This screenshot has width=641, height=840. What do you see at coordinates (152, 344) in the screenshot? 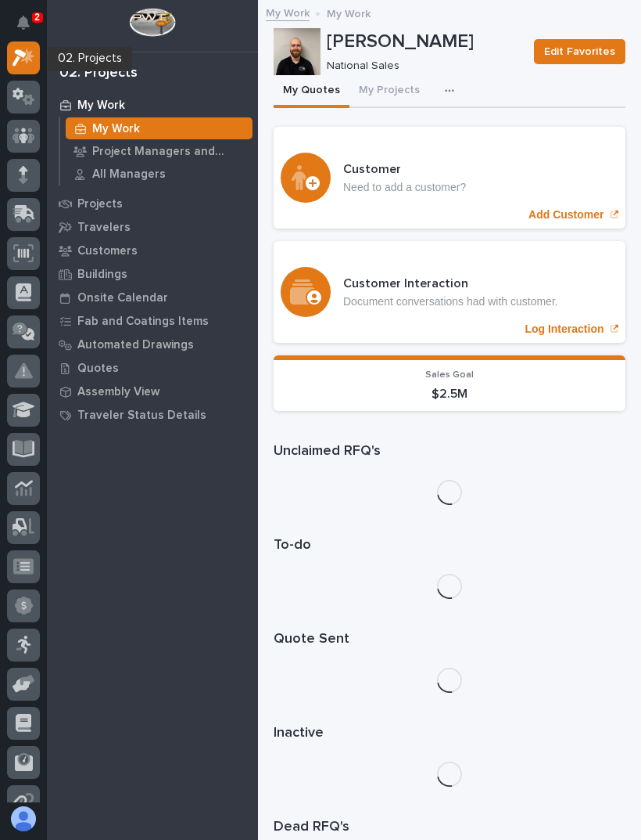
I see `a: Automated Drawings` at bounding box center [152, 344].